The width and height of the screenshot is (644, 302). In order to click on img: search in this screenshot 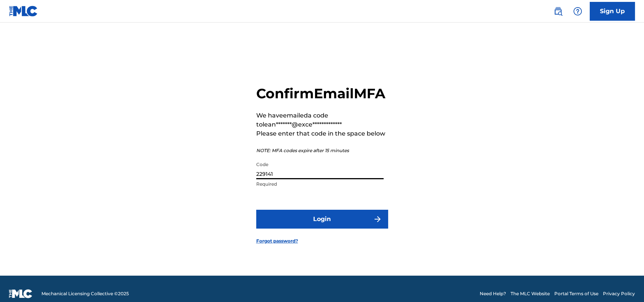, I will do `click(558, 11)`.